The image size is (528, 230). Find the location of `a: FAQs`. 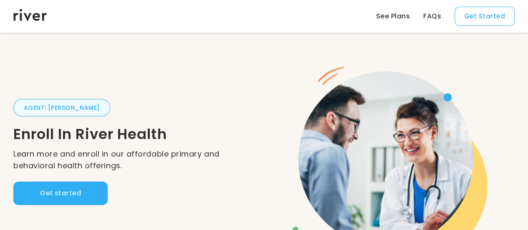

a: FAQs is located at coordinates (432, 16).